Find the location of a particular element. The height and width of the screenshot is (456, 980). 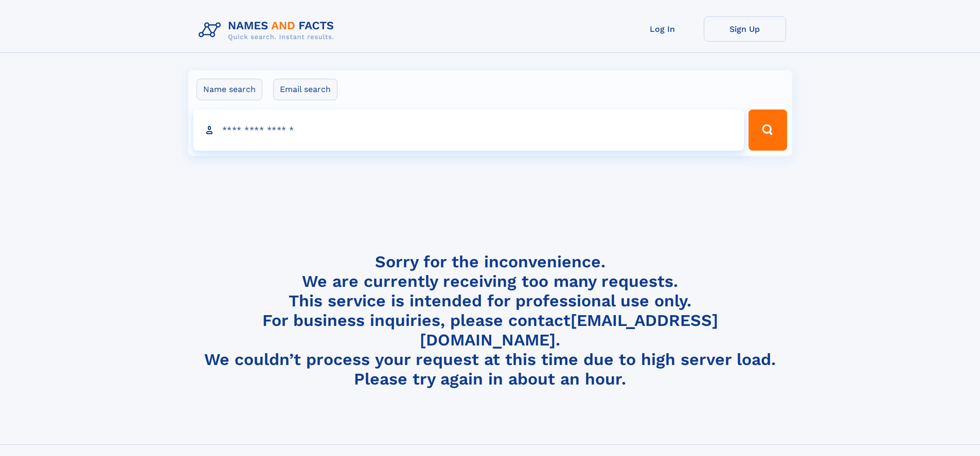

button: Search Button is located at coordinates (768, 130).